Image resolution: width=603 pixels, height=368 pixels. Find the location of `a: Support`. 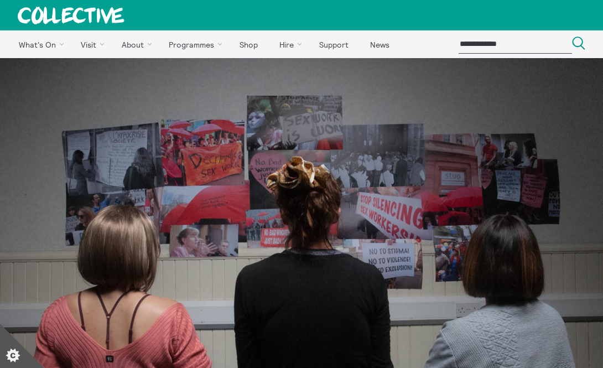

a: Support is located at coordinates (334, 44).